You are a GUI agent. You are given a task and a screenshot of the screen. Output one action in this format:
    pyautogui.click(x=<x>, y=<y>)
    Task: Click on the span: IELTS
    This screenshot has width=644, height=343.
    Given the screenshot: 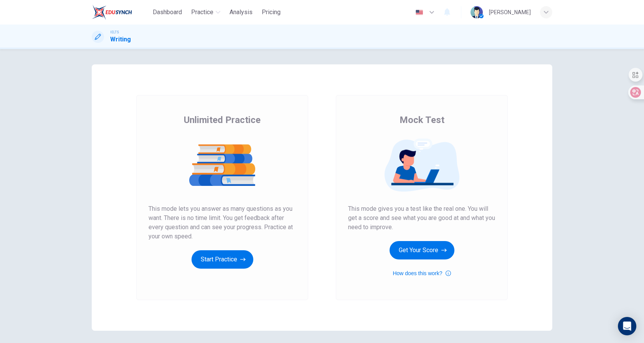 What is the action you would take?
    pyautogui.click(x=114, y=32)
    